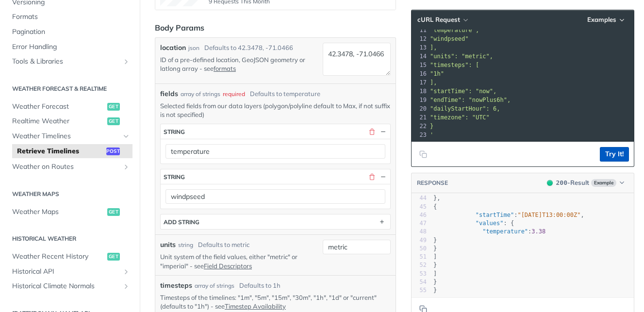 The image size is (644, 312). I want to click on div: 11, so click(420, 30).